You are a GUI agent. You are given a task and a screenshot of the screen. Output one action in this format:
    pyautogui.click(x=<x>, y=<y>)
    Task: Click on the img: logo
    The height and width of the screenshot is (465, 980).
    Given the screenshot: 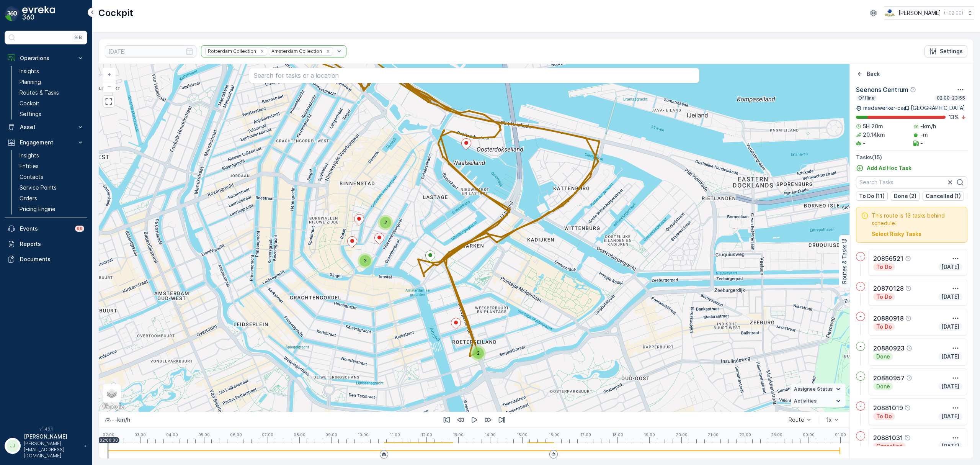 What is the action you would take?
    pyautogui.click(x=12, y=14)
    